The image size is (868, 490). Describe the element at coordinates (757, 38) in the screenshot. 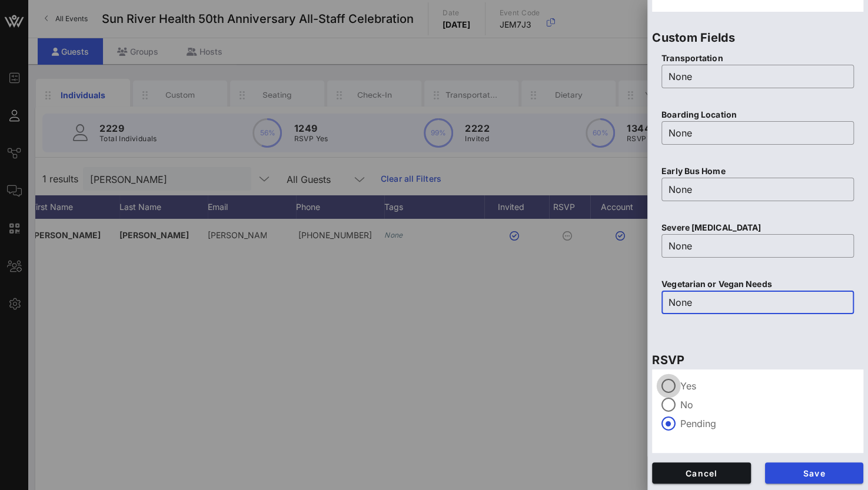

I see `p: Custom Fields` at that location.